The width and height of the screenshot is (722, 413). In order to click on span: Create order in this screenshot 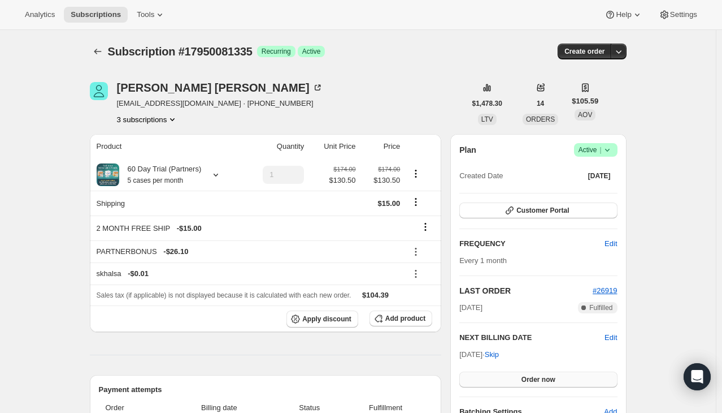, I will do `click(584, 51)`.